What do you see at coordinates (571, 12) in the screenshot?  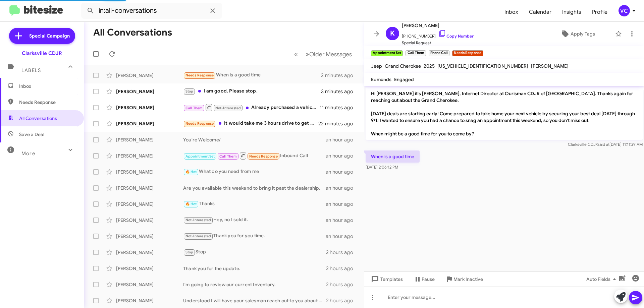 I see `a: Insights` at bounding box center [571, 12].